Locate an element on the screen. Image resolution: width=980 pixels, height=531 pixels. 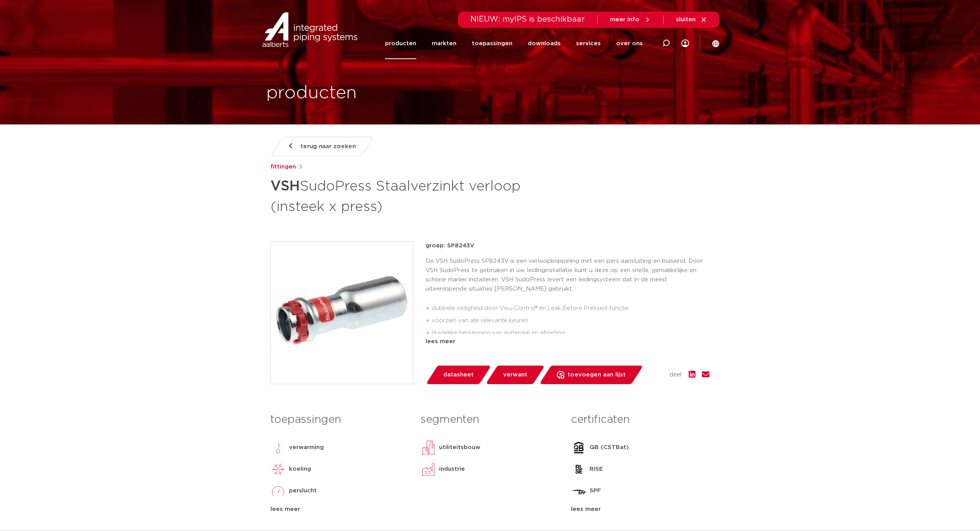
strong: VSH is located at coordinates (285, 186).